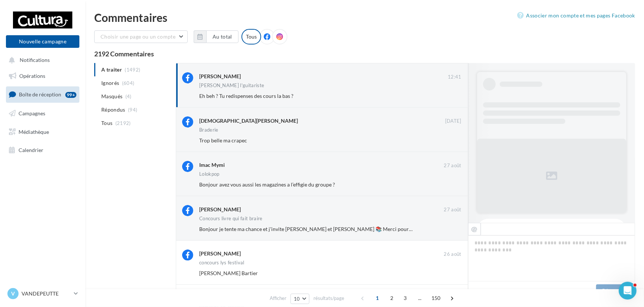  What do you see at coordinates (35, 60) in the screenshot?
I see `span: Notifications` at bounding box center [35, 60].